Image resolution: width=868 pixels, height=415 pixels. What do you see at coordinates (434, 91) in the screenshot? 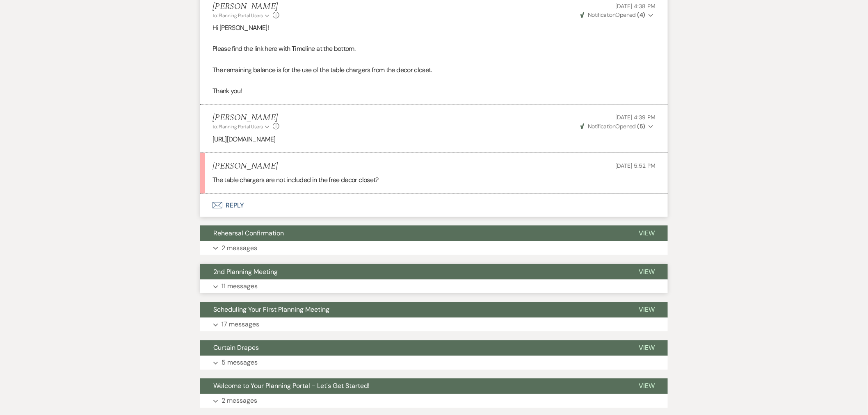
I see `p: Thank you!` at bounding box center [434, 91].